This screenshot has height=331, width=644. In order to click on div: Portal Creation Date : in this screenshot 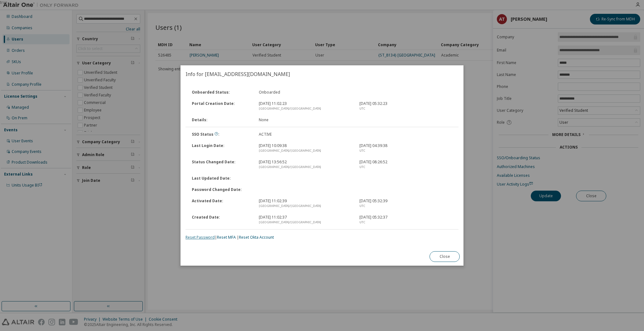, I will do `click(221, 106)`.